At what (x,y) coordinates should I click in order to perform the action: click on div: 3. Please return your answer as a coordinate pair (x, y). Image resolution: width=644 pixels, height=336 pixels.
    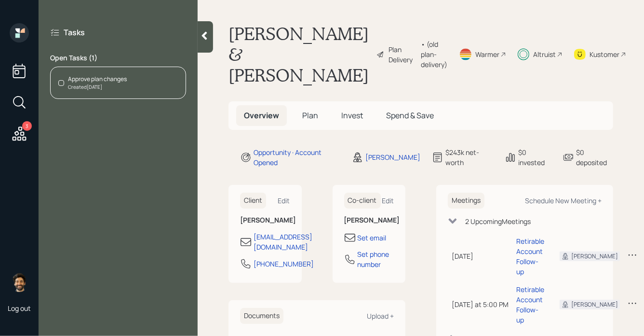
    Looking at the image, I should click on (27, 126).